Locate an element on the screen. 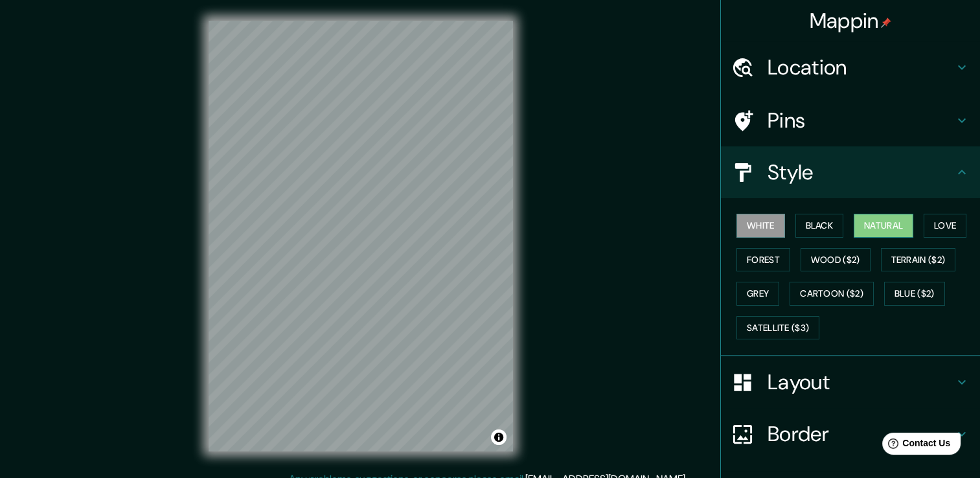 This screenshot has width=980, height=478. button: Grey is located at coordinates (758, 293).